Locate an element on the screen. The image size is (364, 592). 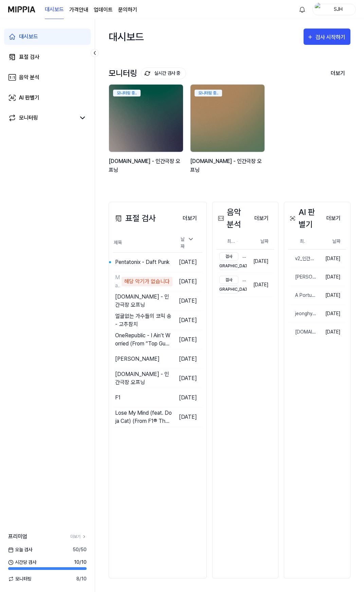
div: ManSama Comic Dance is located at coordinates (118, 282).